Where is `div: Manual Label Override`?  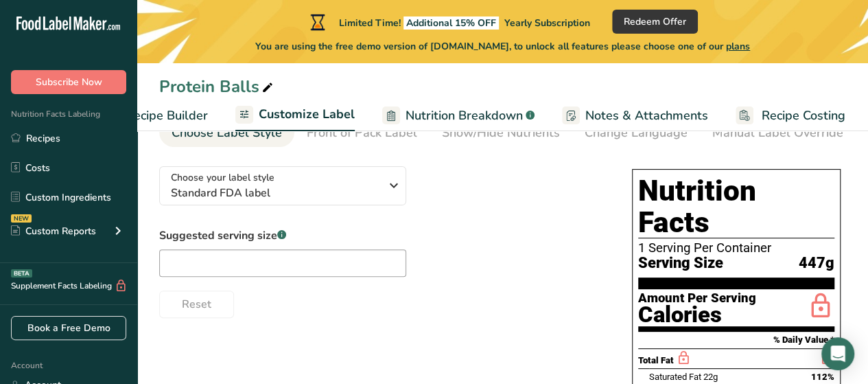 div: Manual Label Override is located at coordinates (777, 133).